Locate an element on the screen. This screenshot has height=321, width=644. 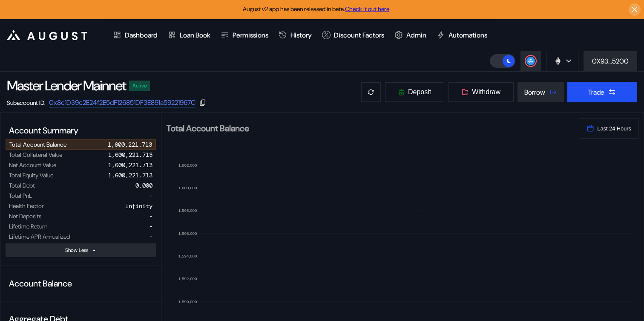
a: Permissions is located at coordinates (244, 35).